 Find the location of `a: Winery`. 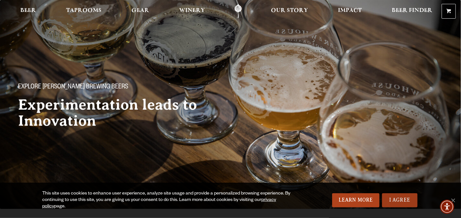

a: Winery is located at coordinates (192, 11).